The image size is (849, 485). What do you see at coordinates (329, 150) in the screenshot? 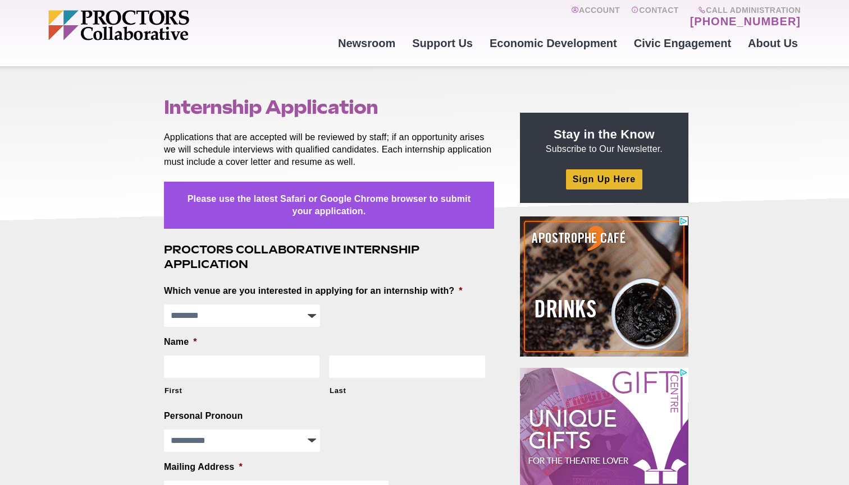
I see `p: Applications that are accepted will be reviewed by staff; if an opportunity arises we will schedu...` at bounding box center [329, 150].